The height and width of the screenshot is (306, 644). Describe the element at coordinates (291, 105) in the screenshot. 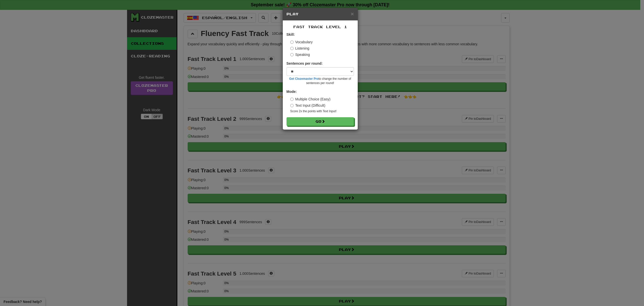

I see `input: Text Input (Difficult)` at that location.